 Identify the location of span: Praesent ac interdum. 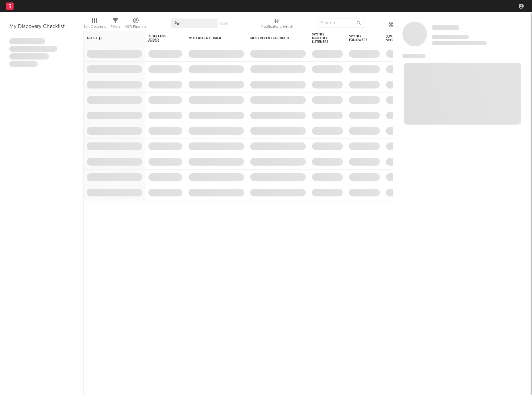
(29, 56).